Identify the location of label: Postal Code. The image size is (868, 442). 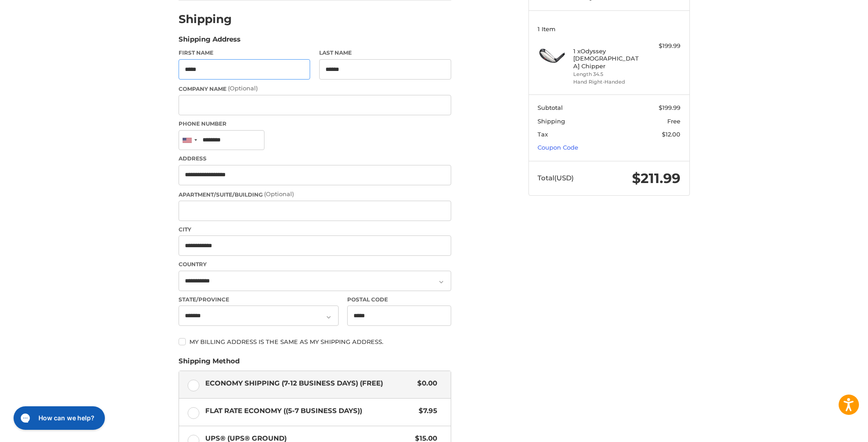
(399, 299).